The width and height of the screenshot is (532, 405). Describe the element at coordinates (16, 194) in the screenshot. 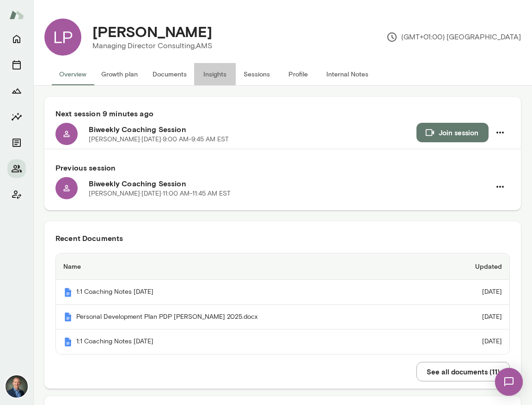

I see `button: Client app` at that location.